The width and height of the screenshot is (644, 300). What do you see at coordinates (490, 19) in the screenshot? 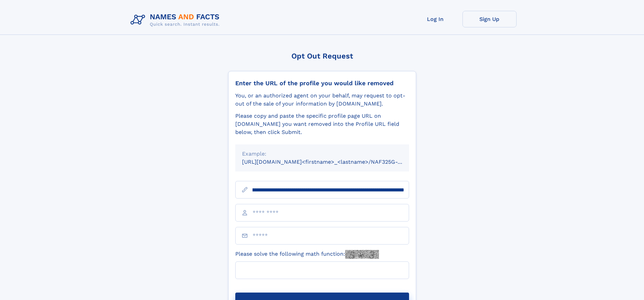
I see `a: Sign Up` at bounding box center [490, 19].